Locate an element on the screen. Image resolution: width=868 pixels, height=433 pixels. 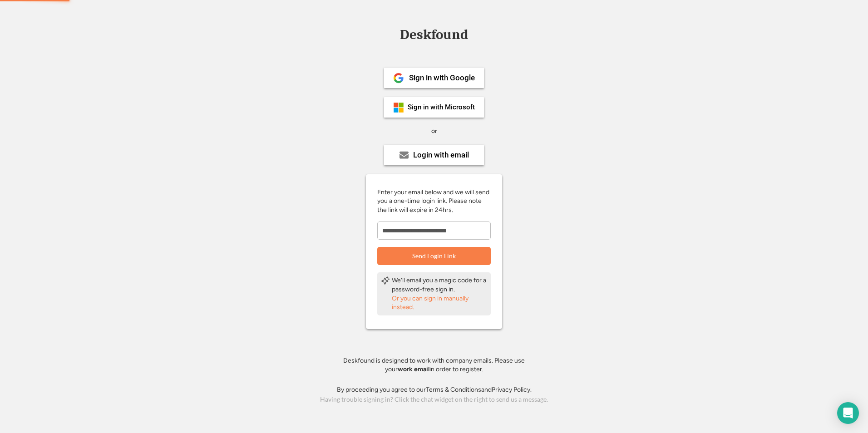
div: Enter your email below and we will send you a one-time login link. Please note the link will expi... is located at coordinates (434, 201).